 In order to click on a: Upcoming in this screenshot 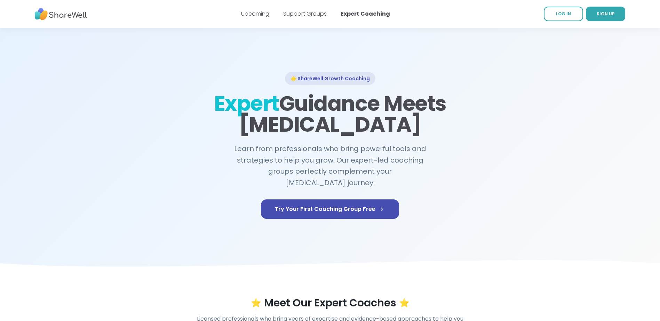, I will do `click(255, 14)`.